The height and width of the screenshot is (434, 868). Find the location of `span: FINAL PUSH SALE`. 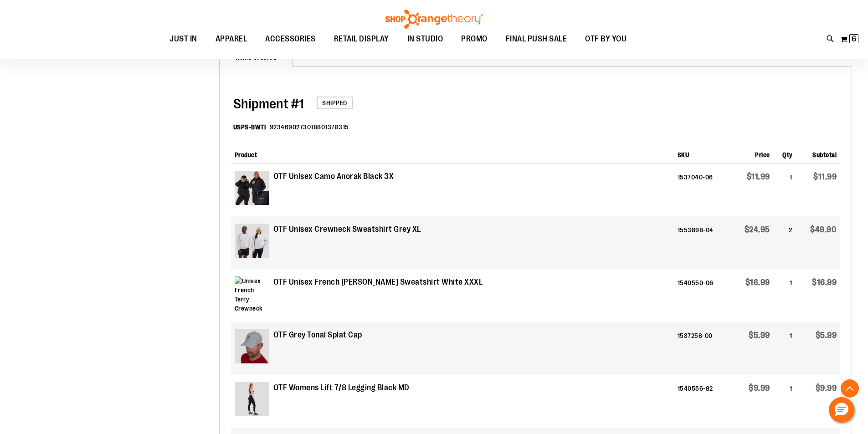

span: FINAL PUSH SALE is located at coordinates (536, 39).